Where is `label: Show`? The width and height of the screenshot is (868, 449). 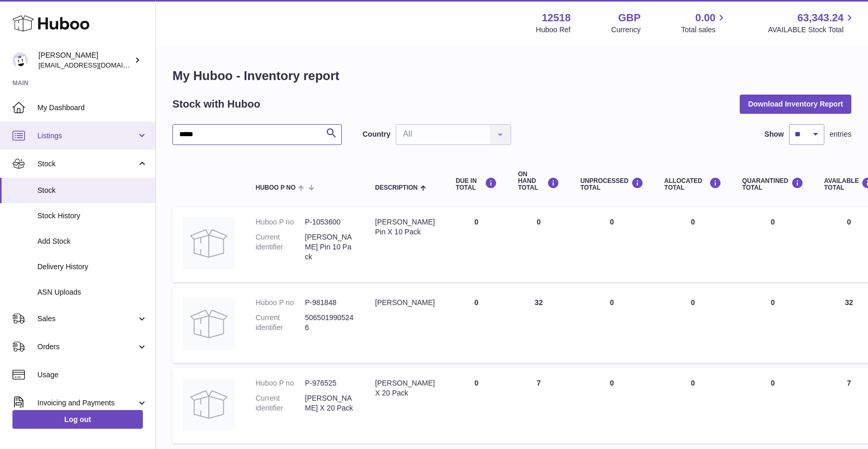 label: Show is located at coordinates (774, 134).